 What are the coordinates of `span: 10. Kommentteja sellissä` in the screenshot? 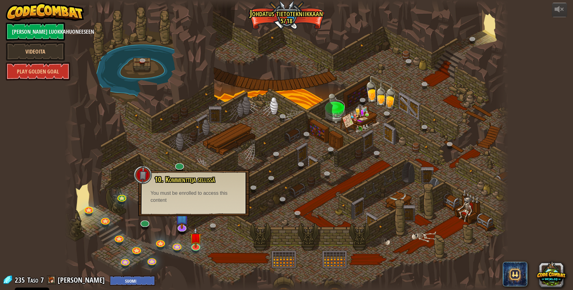 It's located at (185, 180).